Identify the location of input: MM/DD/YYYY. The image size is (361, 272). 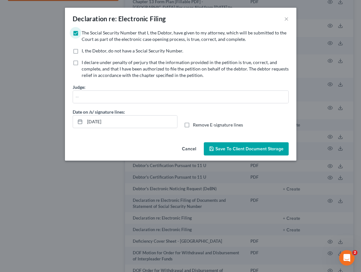
(131, 122).